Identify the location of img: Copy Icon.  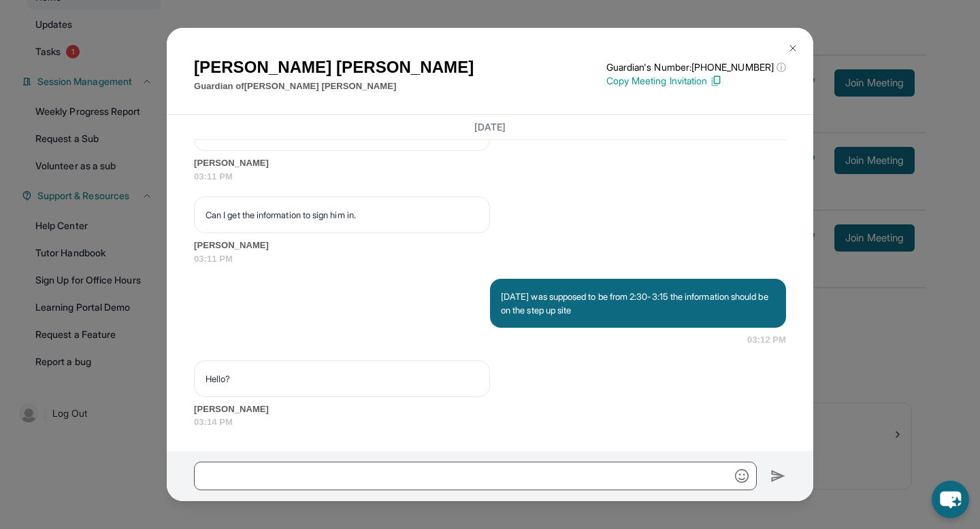
(715, 81).